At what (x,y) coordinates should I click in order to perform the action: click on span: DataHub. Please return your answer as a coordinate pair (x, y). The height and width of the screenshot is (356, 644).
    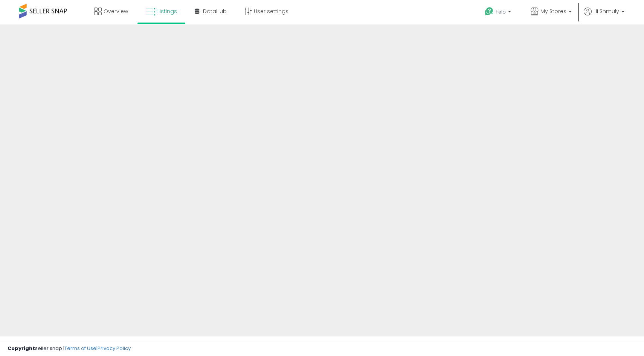
    Looking at the image, I should click on (214, 11).